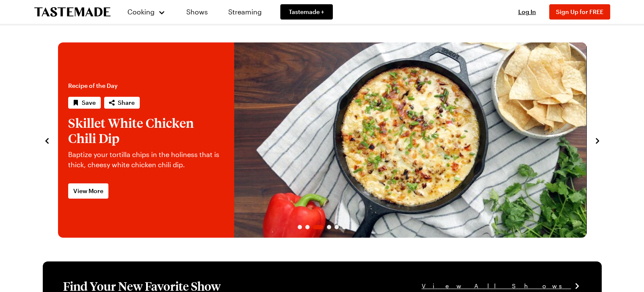 The width and height of the screenshot is (644, 292). What do you see at coordinates (580, 12) in the screenshot?
I see `button: Sign Up for FREE` at bounding box center [580, 12].